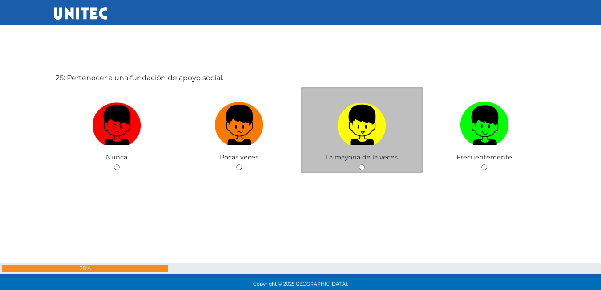 This screenshot has width=601, height=290. I want to click on img: Nunca, so click(117, 121).